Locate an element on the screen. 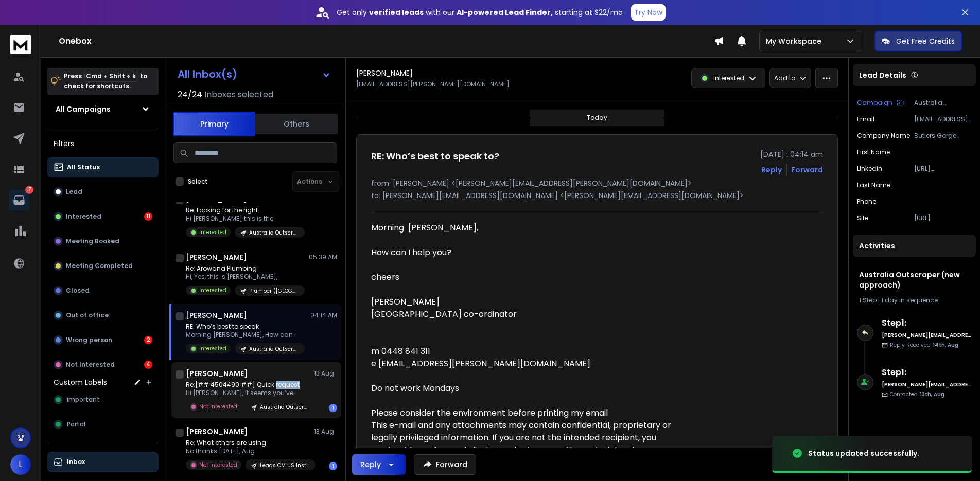 Image resolution: width=980 pixels, height=481 pixels. button: Primary is located at coordinates (214, 124).